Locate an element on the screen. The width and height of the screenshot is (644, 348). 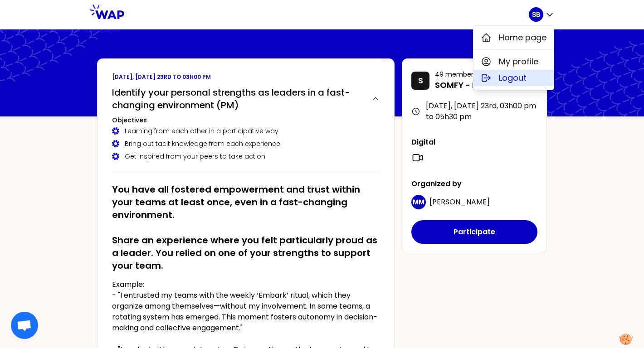
p: Digital is located at coordinates (475, 142).